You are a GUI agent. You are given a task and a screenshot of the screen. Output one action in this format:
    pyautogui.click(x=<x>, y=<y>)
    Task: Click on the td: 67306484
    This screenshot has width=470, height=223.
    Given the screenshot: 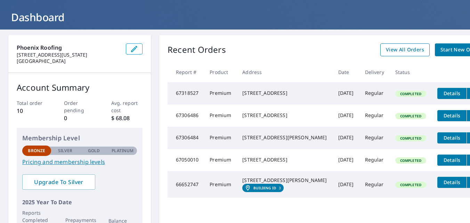 What is the action you would take?
    pyautogui.click(x=186, y=138)
    